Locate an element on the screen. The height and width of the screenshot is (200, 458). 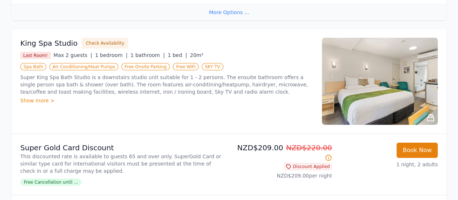
div: Show more > is located at coordinates (167, 100).